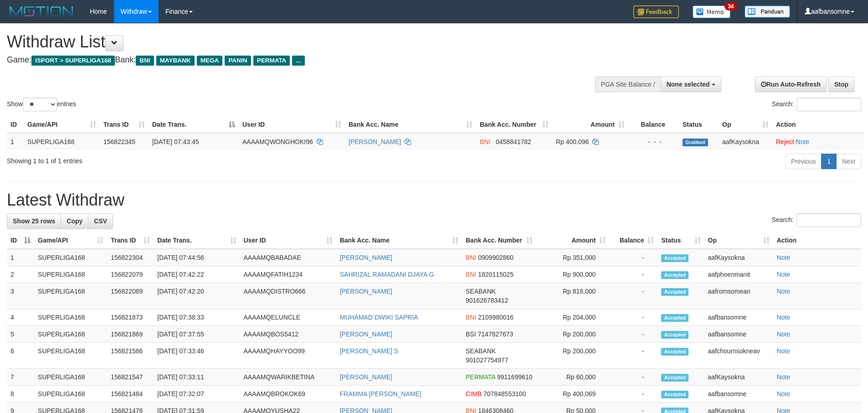 The height and width of the screenshot is (413, 868). What do you see at coordinates (785, 142) in the screenshot?
I see `a: Reject` at bounding box center [785, 142].